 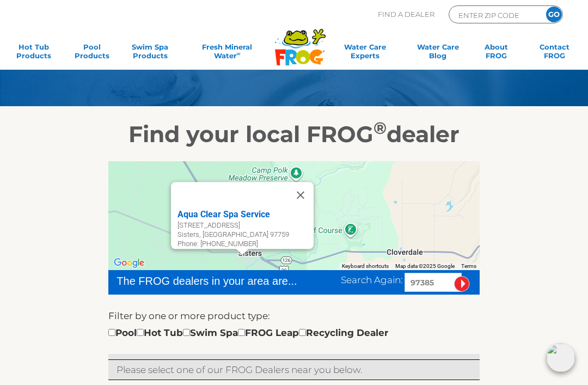 I want to click on h2: Find your local FROG dealer, so click(x=294, y=134).